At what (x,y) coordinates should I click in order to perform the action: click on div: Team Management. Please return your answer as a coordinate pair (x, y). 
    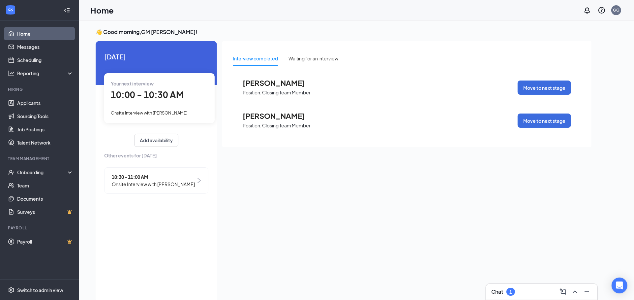
    Looking at the image, I should click on (40, 158).